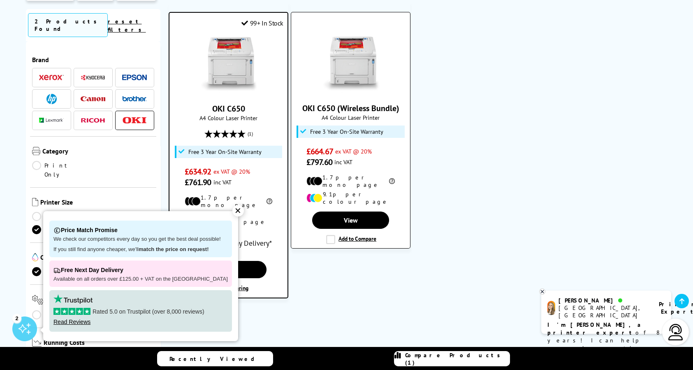 This screenshot has width=693, height=370. Describe the element at coordinates (174, 249) in the screenshot. I see `strong: match the price on request!` at that location.